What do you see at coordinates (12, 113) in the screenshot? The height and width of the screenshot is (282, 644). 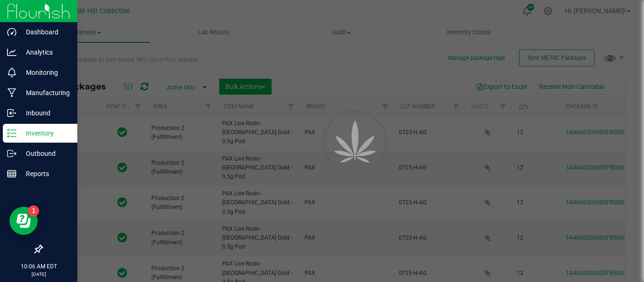 I see `inline-svg: Inbound` at bounding box center [12, 113].